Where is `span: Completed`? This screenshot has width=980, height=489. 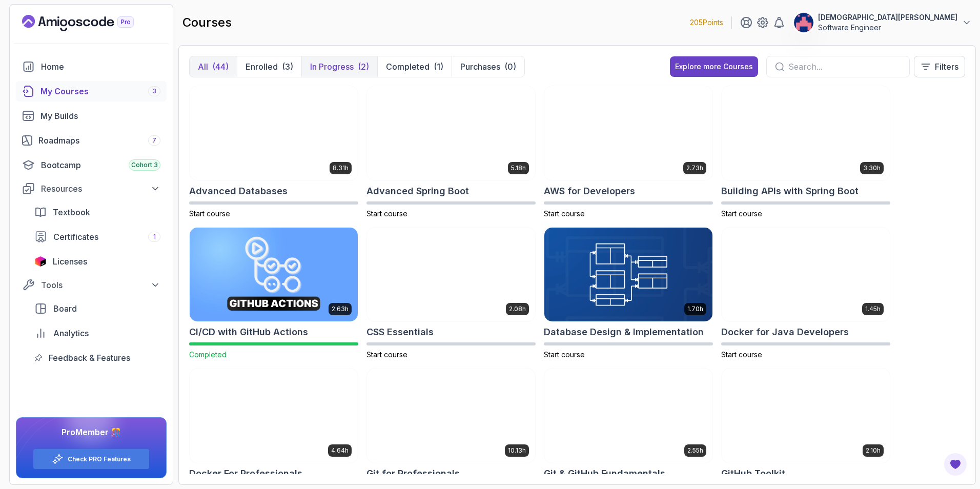 span: Completed is located at coordinates (208, 355).